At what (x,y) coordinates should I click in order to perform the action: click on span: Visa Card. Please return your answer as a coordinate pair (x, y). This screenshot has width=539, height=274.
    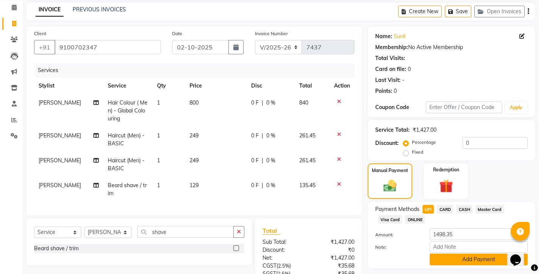
    Looking at the image, I should click on (390, 220).